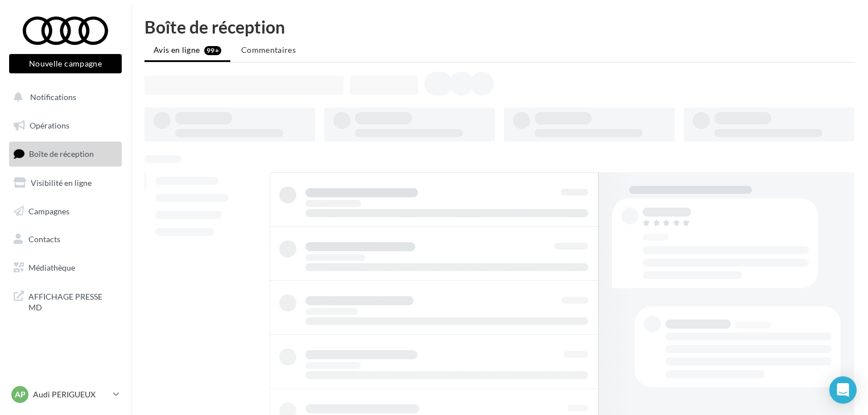 Image resolution: width=868 pixels, height=415 pixels. I want to click on a: AP Audi PERIGUEUX, so click(65, 395).